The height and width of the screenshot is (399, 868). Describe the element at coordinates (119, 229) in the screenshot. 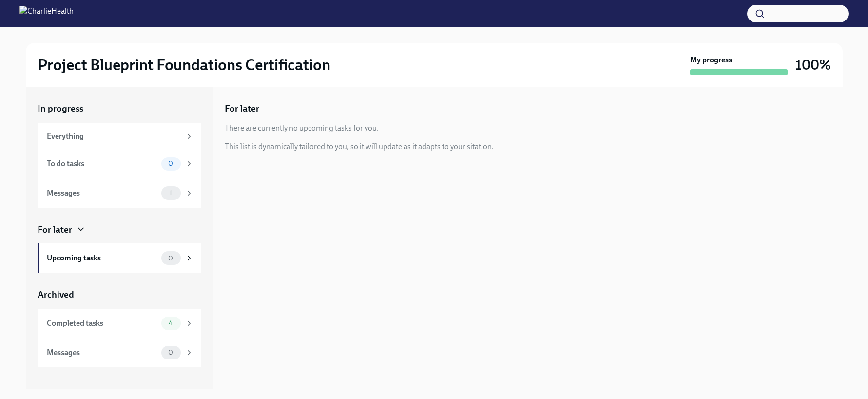

I see `a: For later` at that location.